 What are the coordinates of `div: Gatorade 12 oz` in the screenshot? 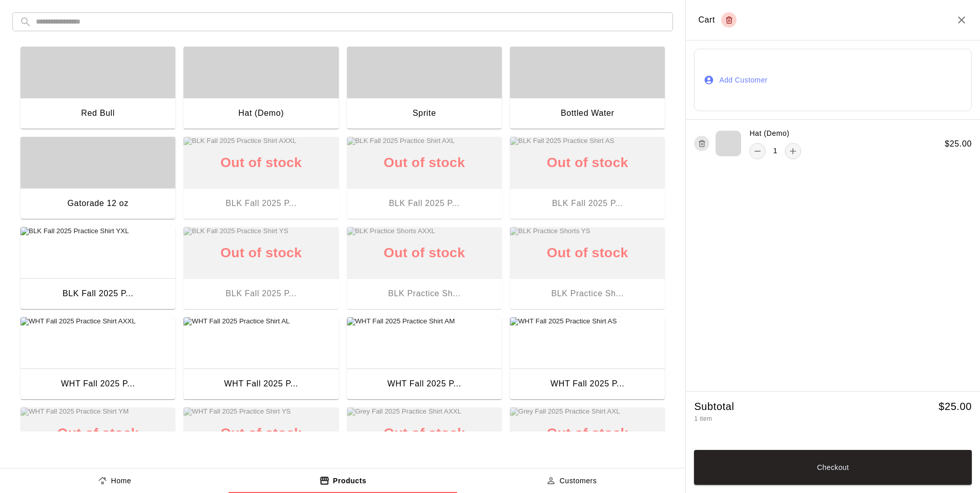 It's located at (98, 204).